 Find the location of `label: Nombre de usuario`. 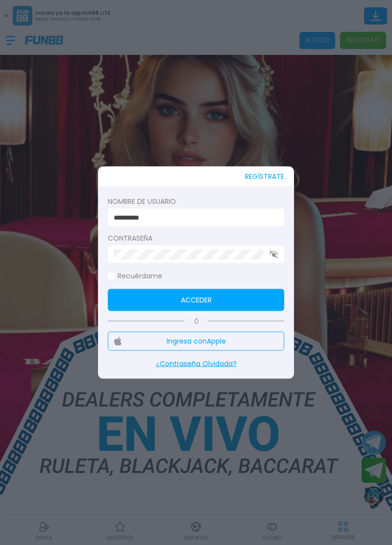

label: Nombre de usuario is located at coordinates (196, 201).